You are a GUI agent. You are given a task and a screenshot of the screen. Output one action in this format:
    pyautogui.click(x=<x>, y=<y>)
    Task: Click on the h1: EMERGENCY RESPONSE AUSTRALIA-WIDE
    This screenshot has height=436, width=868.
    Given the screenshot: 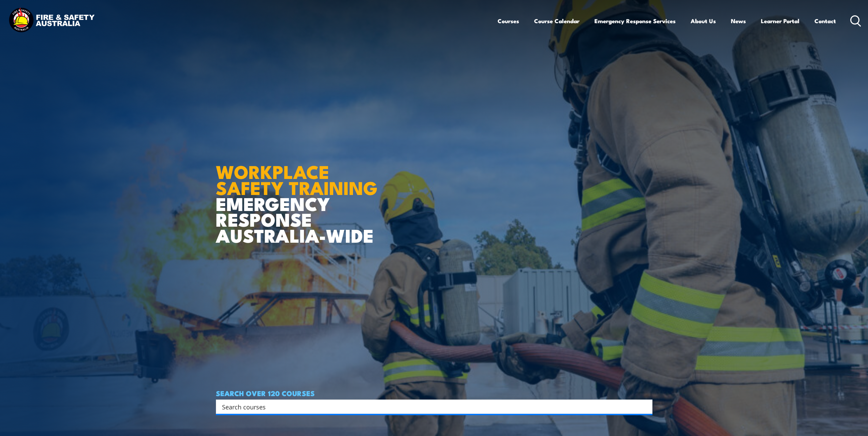 What is the action you would take?
    pyautogui.click(x=299, y=195)
    